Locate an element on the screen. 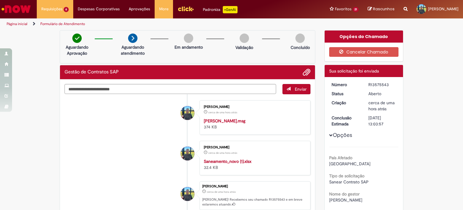 This screenshot has height=210, width=463. span: Sua solicitação foi enviada is located at coordinates (354, 71).